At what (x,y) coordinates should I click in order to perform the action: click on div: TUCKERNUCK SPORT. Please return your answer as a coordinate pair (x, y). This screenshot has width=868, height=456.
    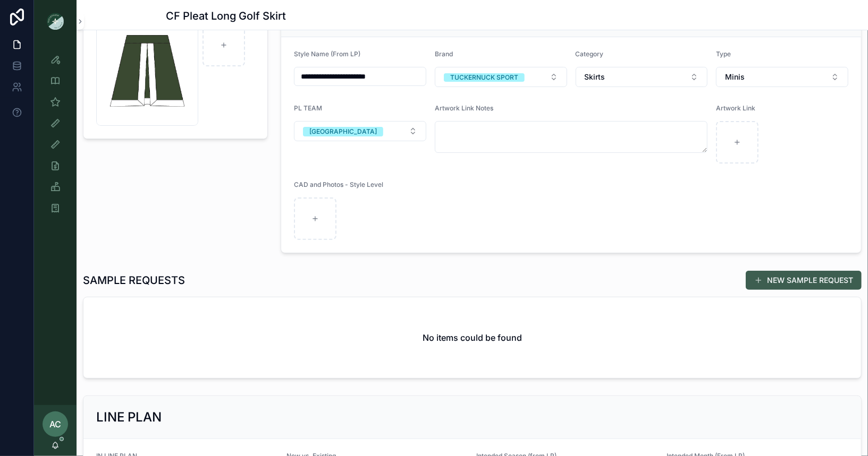
    Looking at the image, I should click on (484, 77).